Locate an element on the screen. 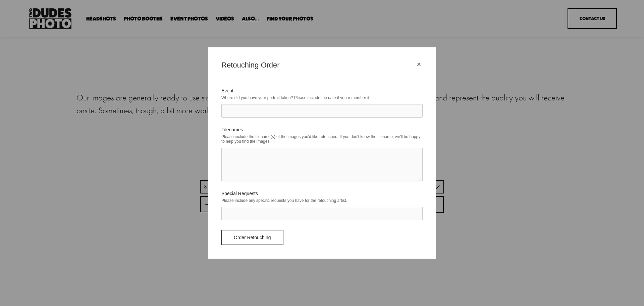  div: Close is located at coordinates (419, 64).